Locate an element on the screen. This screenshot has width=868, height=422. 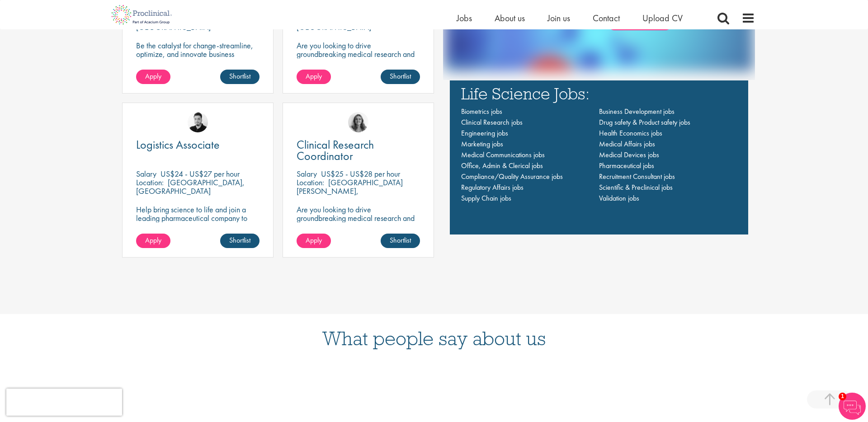
a: Pharmaceutical jobs is located at coordinates (626, 166).